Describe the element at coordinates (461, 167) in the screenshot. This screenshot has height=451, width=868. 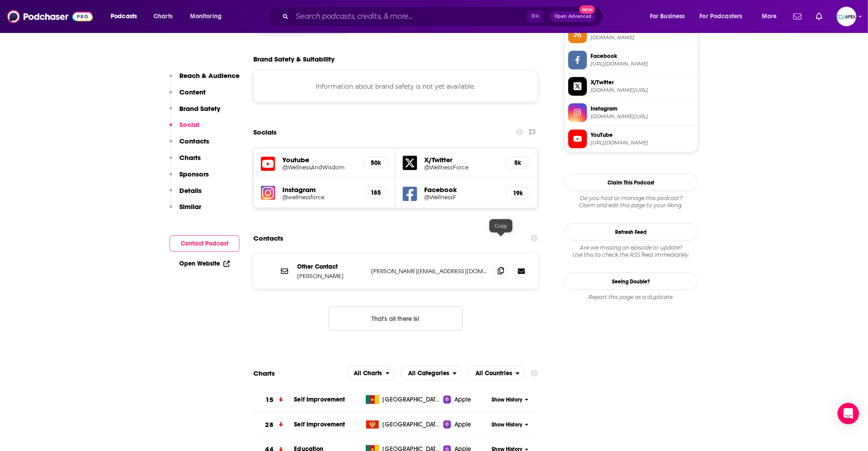
I see `h5: @WellnessForce` at that location.